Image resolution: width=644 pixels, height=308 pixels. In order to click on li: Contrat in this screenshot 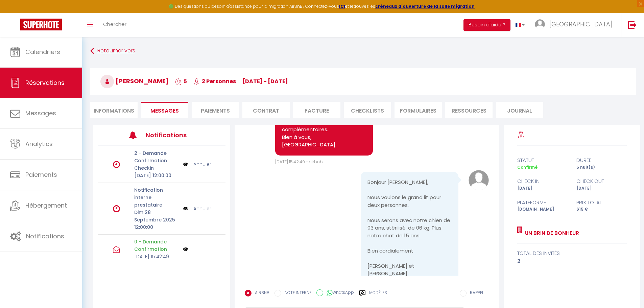, I will do `click(266, 110)`.